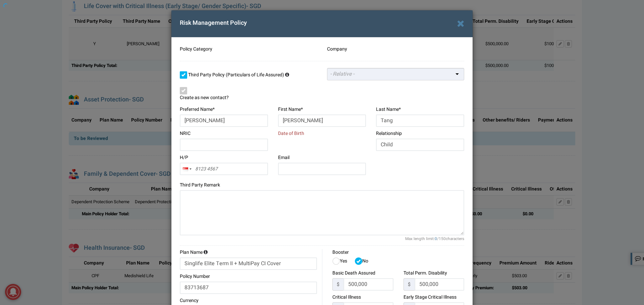 The height and width of the screenshot is (305, 644). What do you see at coordinates (183, 158) in the screenshot?
I see `label: H/P` at bounding box center [183, 158].